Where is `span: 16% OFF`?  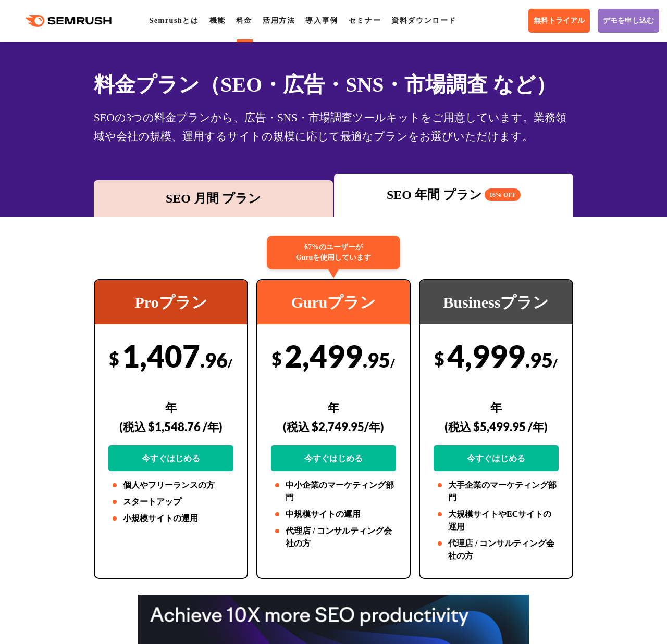 span: 16% OFF is located at coordinates (502, 195).